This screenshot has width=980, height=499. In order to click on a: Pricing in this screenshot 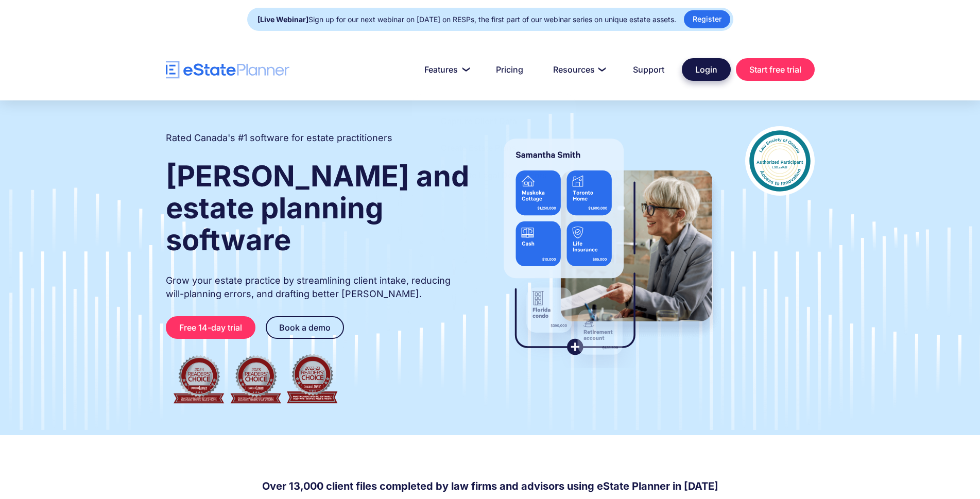, I will do `click(509, 70)`.